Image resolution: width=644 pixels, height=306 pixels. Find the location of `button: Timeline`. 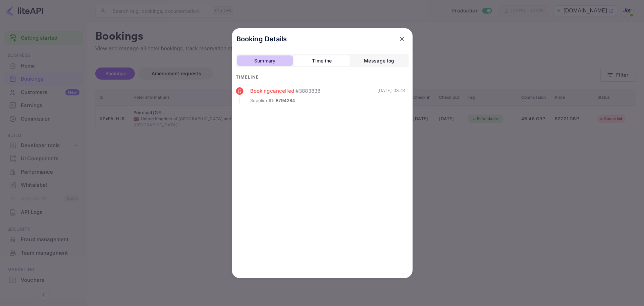

button: Timeline is located at coordinates (322, 61).